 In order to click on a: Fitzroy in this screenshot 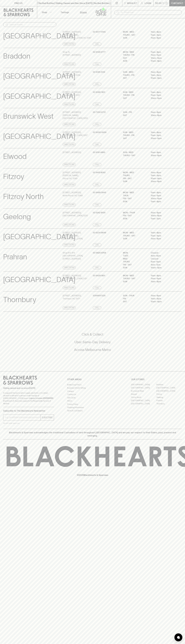, I will do `click(169, 394)`.